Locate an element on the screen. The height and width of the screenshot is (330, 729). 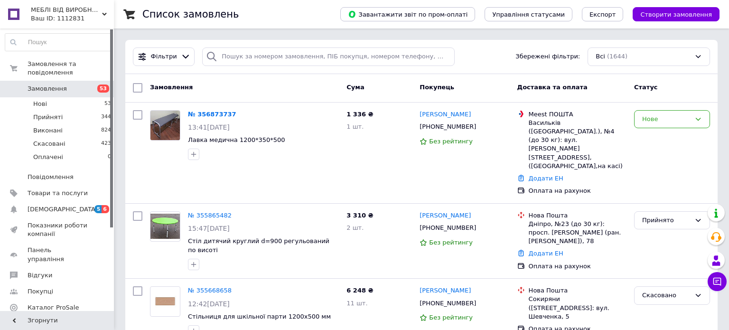
span: 0 is located at coordinates (109, 157).